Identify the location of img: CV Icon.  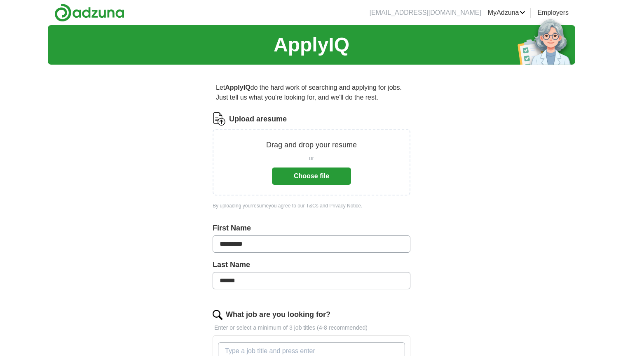
(219, 119).